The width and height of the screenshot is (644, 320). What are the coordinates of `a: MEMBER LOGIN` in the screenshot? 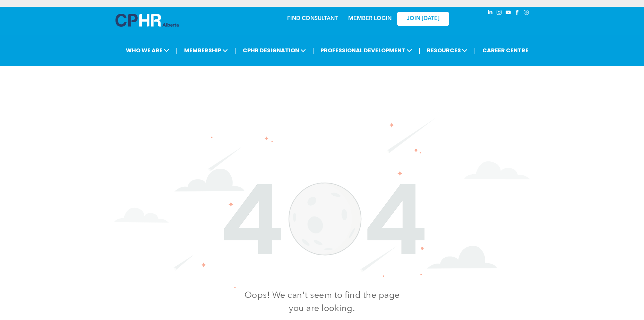 It's located at (370, 19).